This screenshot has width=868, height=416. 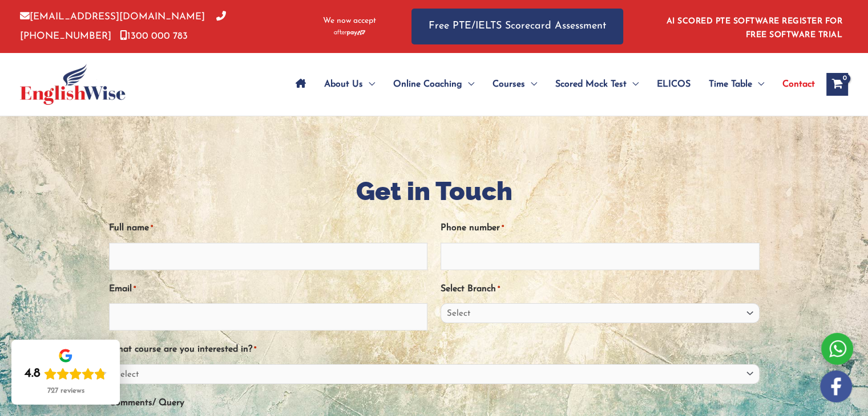 I want to click on a: AI SCORED PTE SOFTWARE REGISTER FOR FREE SOFTWARE TRIAL, so click(x=754, y=28).